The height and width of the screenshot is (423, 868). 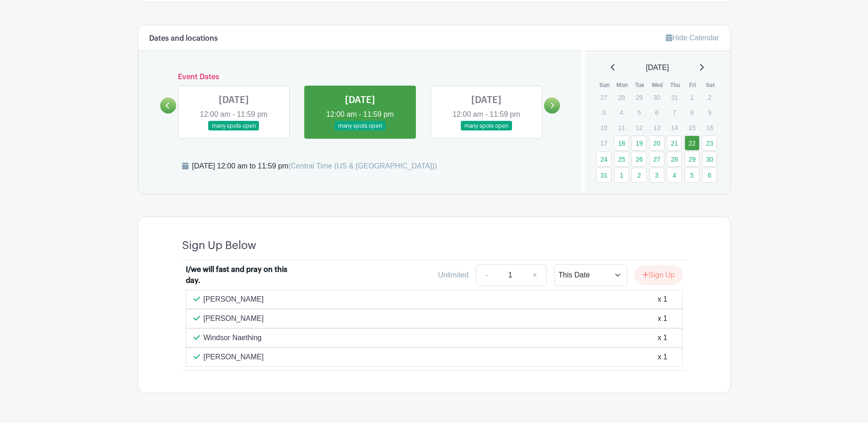 I want to click on a: 26, so click(x=639, y=159).